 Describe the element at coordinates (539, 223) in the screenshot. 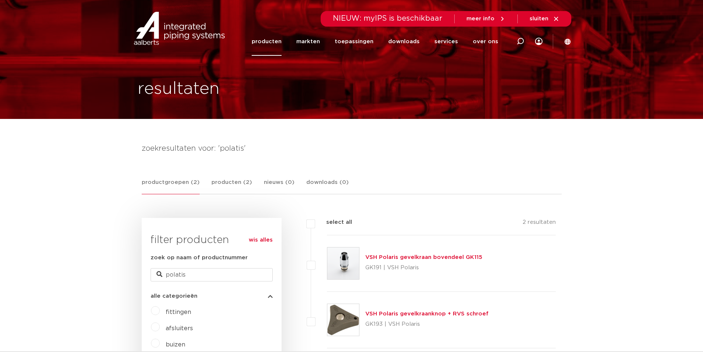

I see `p: 2 resultaten` at that location.